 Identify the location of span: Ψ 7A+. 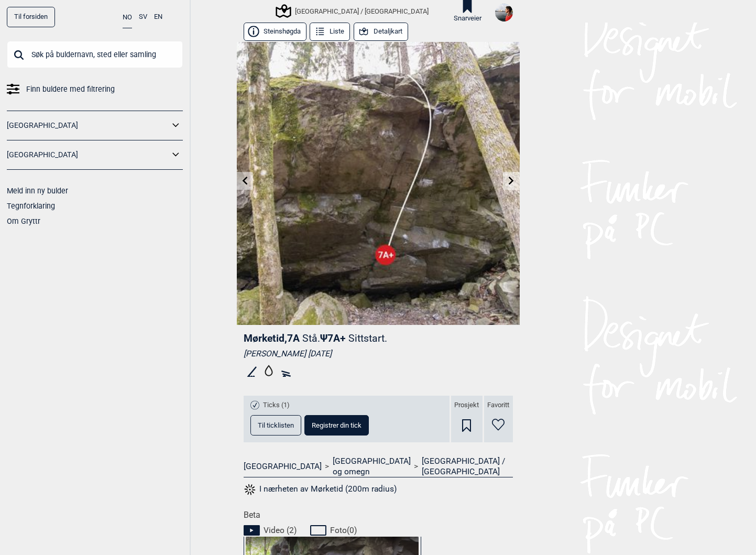
(354, 338).